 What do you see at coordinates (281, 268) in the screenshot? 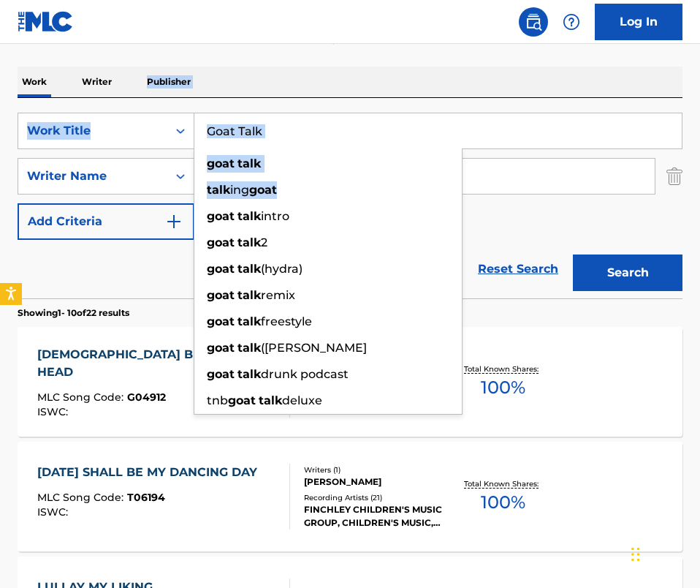
I see `span: (hydra)` at bounding box center [281, 268].